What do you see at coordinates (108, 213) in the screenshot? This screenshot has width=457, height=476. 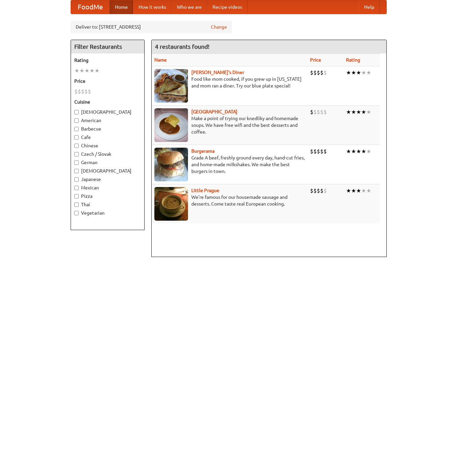 I see `label: Vegetarian` at bounding box center [108, 213].